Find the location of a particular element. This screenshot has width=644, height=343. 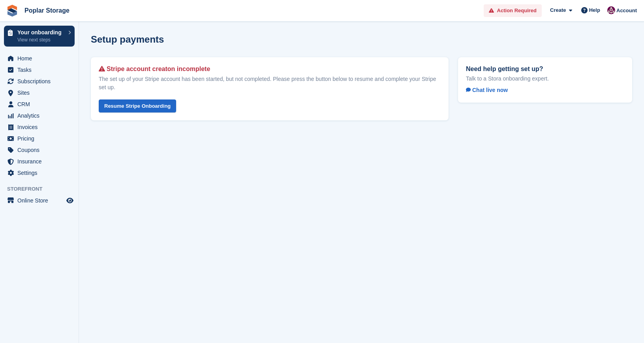

a: Poplar Storage is located at coordinates (47, 10).